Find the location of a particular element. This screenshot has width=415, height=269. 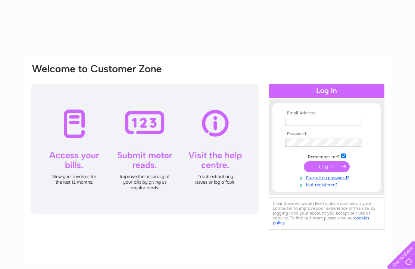

input: Submit is located at coordinates (326, 167).